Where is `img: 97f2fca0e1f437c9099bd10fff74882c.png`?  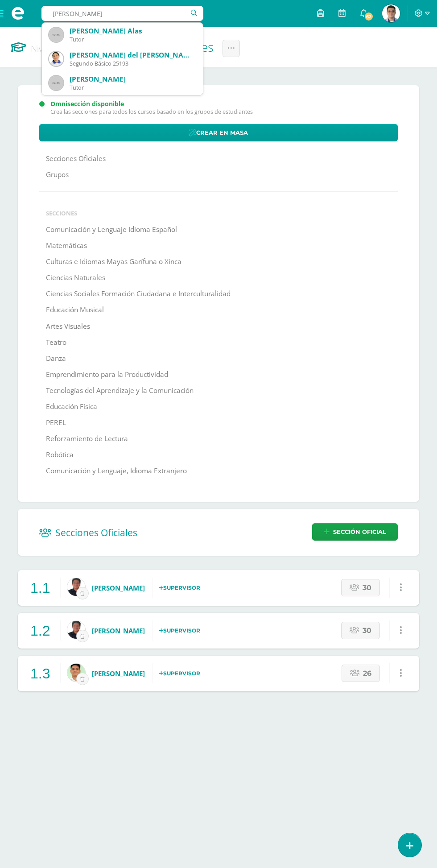 img: 97f2fca0e1f437c9099bd10fff74882c.png is located at coordinates (76, 673).